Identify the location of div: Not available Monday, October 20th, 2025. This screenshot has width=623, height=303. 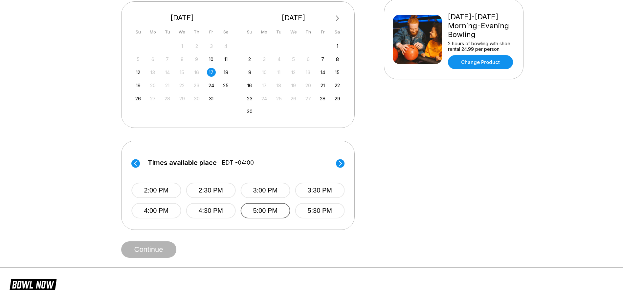
(153, 85).